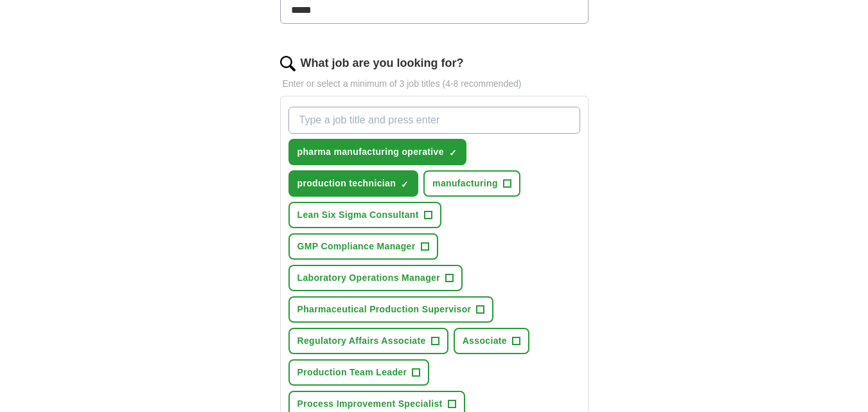 The width and height of the screenshot is (868, 412). I want to click on button: Laboratory Operations Manager, so click(376, 278).